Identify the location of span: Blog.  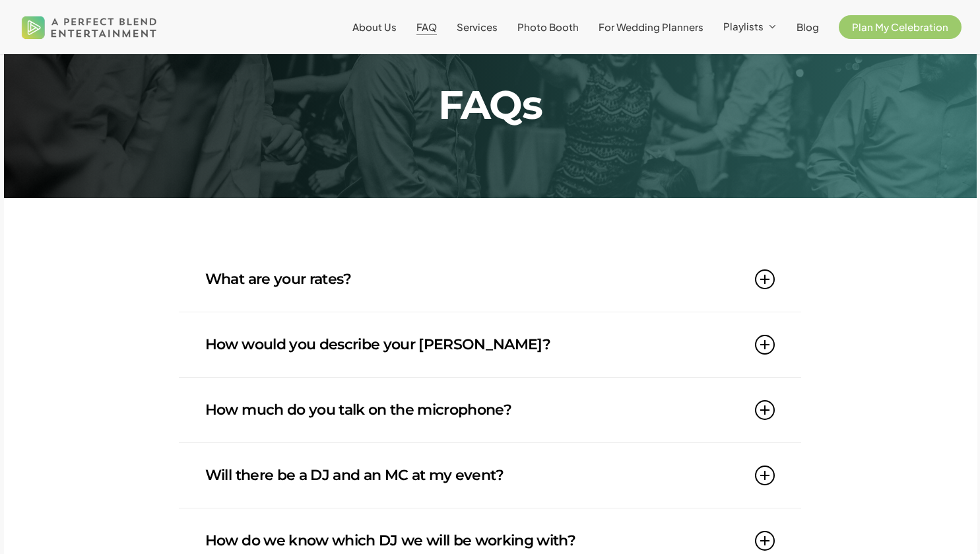
(808, 26).